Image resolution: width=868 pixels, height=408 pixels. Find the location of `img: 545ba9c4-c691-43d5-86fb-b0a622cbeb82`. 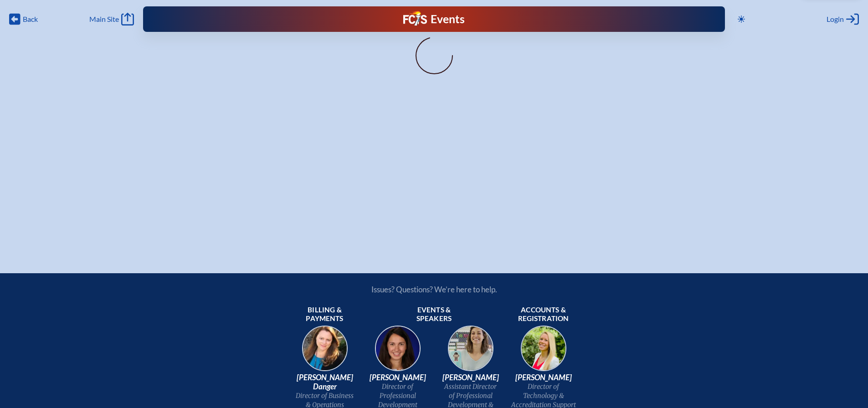

img: 545ba9c4-c691-43d5-86fb-b0a622cbeb82 is located at coordinates (471, 352).